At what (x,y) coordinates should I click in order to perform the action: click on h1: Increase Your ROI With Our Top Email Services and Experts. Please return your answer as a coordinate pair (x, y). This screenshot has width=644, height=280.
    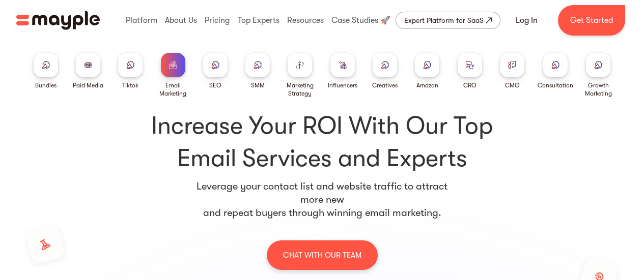
    Looking at the image, I should click on (322, 142).